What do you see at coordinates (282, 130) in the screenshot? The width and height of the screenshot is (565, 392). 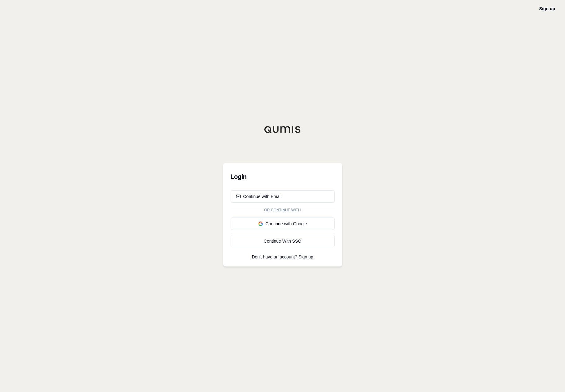 I see `img: Qumis` at bounding box center [282, 130].